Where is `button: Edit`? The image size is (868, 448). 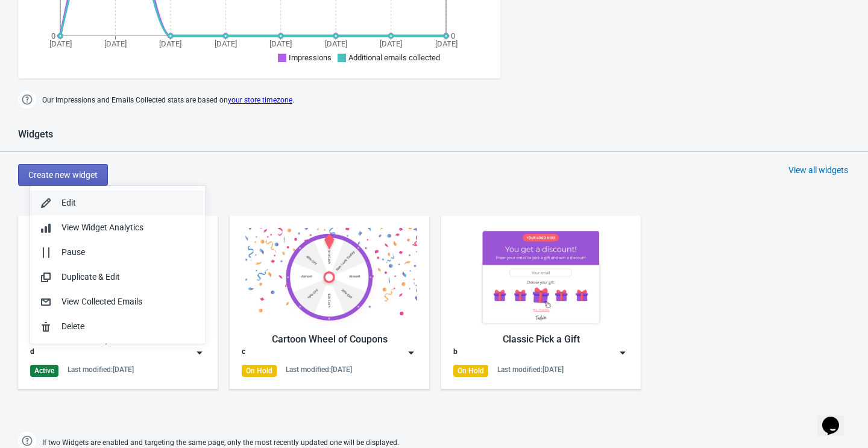 button: Edit is located at coordinates (117, 203).